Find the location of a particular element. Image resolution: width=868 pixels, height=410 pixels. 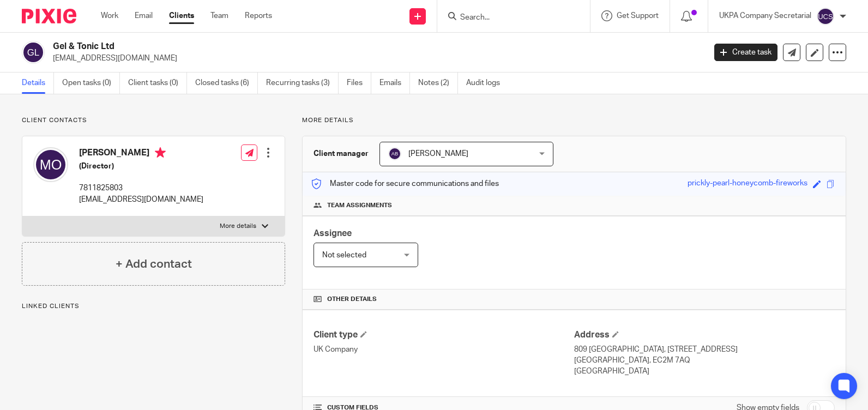

span: Assignee is located at coordinates (333, 233).